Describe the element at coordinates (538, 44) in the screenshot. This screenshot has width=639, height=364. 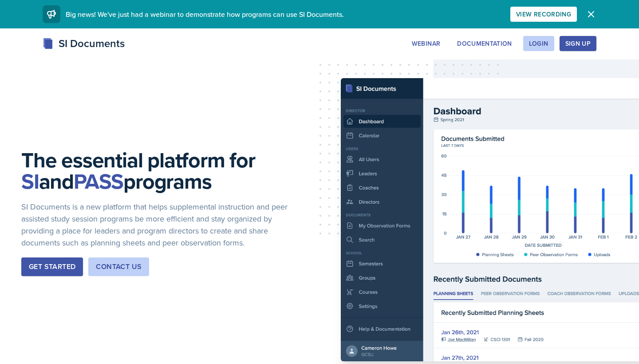
I see `button: Login` at that location.